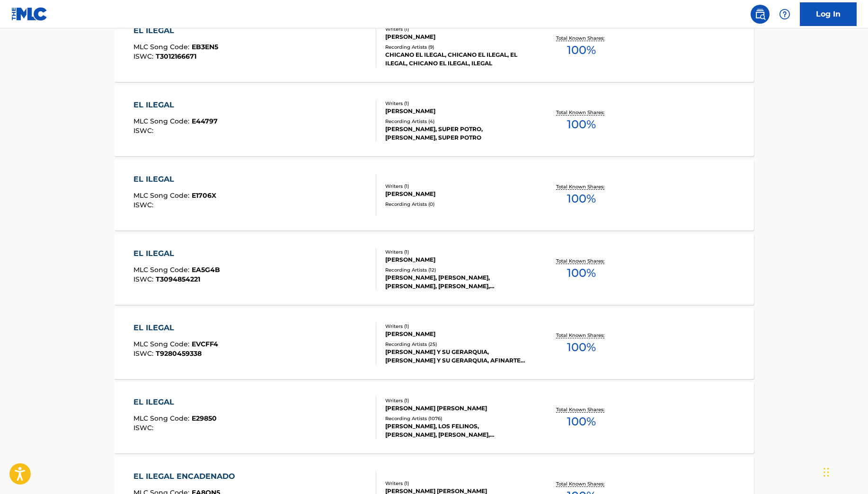  I want to click on span: E29850, so click(204, 418).